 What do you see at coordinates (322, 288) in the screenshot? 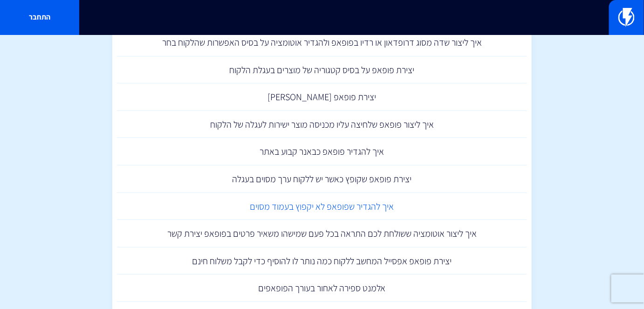
I see `a: אלמנט ספירה לאחור בעורך הפופאפים` at bounding box center [322, 288].